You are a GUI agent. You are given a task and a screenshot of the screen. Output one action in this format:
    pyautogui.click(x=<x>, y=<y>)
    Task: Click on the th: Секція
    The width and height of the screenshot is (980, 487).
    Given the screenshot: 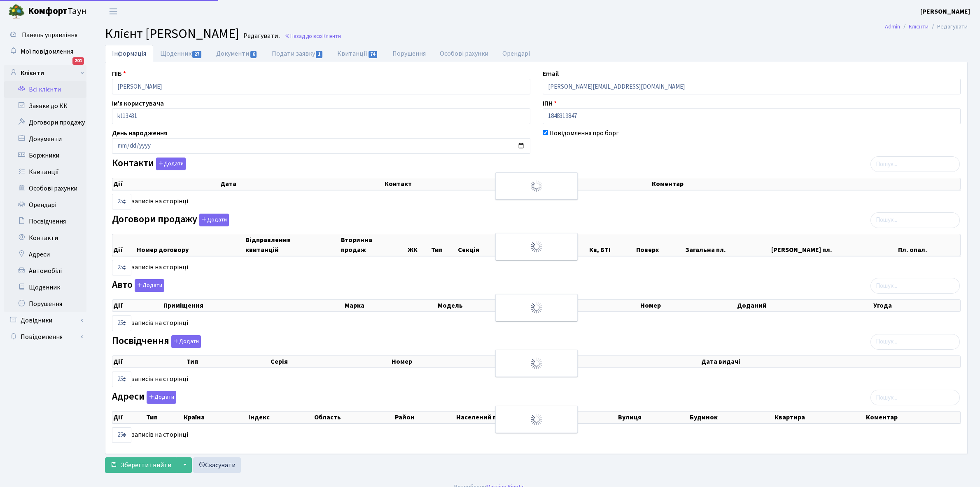 What is the action you would take?
    pyautogui.click(x=480, y=245)
    